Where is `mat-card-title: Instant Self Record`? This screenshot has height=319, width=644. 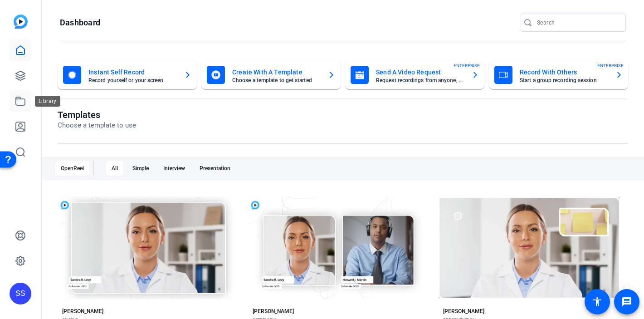 mat-card-title: Instant Self Record is located at coordinates (132, 72).